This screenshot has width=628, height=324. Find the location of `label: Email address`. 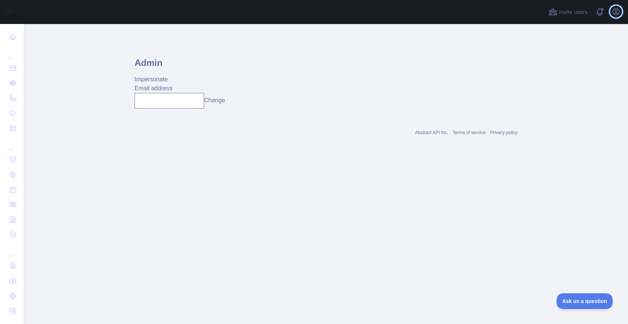

label: Email address is located at coordinates (153, 88).